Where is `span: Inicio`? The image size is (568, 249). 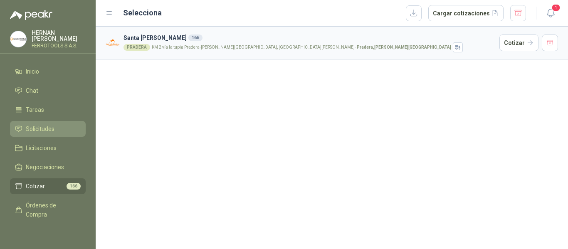
span: Inicio is located at coordinates (32, 71).